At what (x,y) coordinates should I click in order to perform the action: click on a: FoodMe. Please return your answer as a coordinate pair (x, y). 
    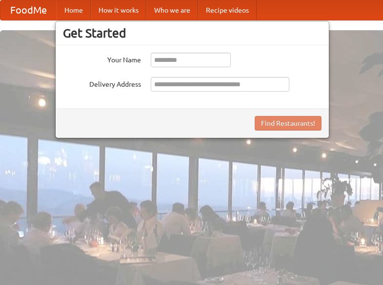
    Looking at the image, I should click on (28, 10).